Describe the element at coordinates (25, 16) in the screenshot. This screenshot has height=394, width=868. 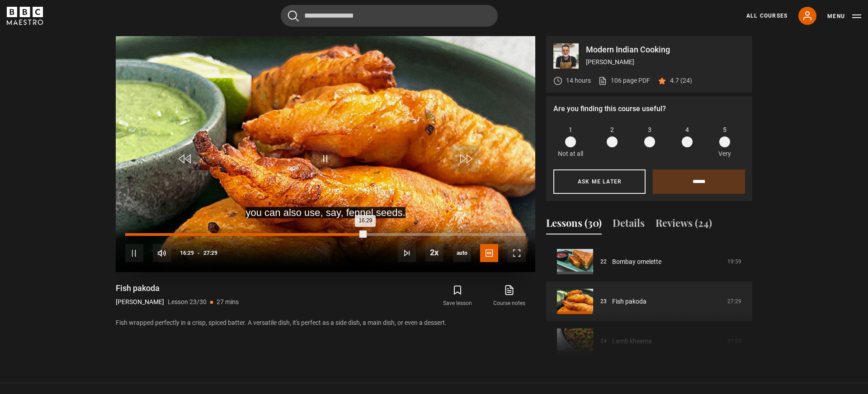
I see `svg: BBC Maestro` at that location.